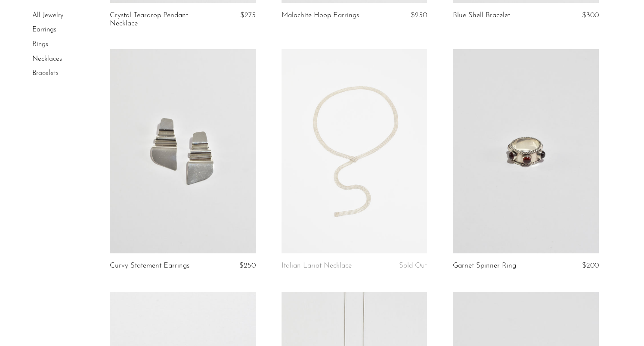 Image resolution: width=644 pixels, height=346 pixels. I want to click on a: Necklaces, so click(47, 59).